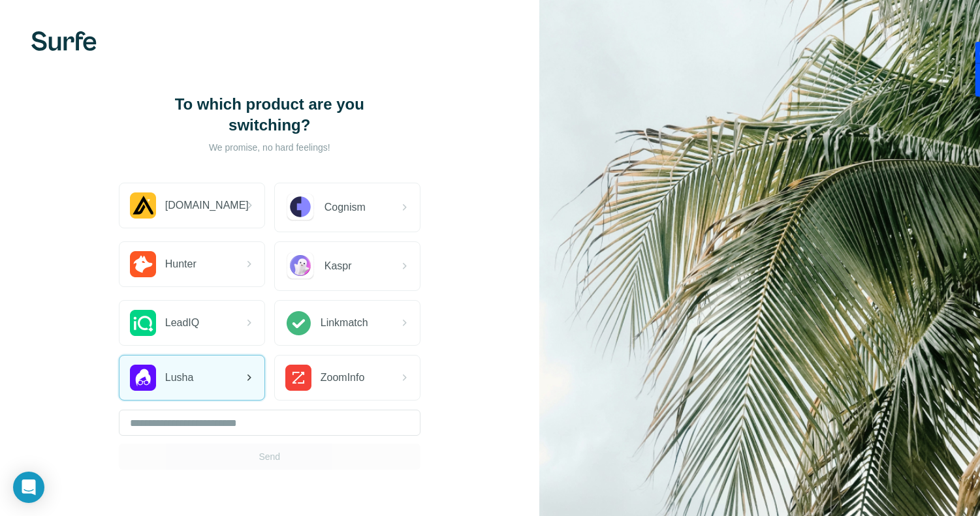 This screenshot has width=980, height=516. Describe the element at coordinates (270, 115) in the screenshot. I see `h1: To which product are you switching?` at that location.